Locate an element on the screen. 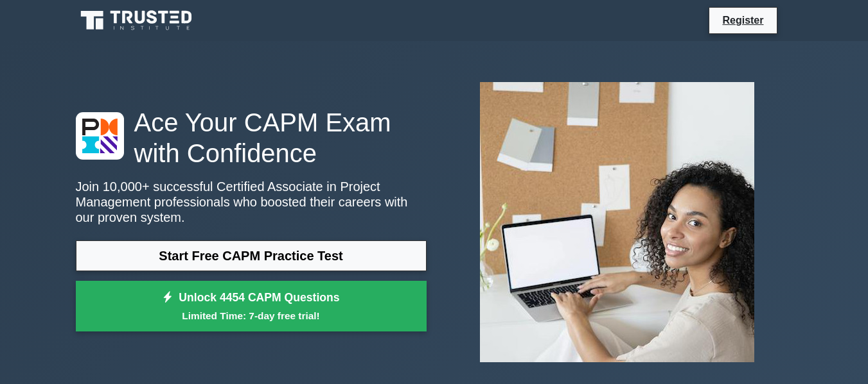 The height and width of the screenshot is (384, 868). h1: Ace Your CAPM Exam with Confidence is located at coordinates (251, 138).